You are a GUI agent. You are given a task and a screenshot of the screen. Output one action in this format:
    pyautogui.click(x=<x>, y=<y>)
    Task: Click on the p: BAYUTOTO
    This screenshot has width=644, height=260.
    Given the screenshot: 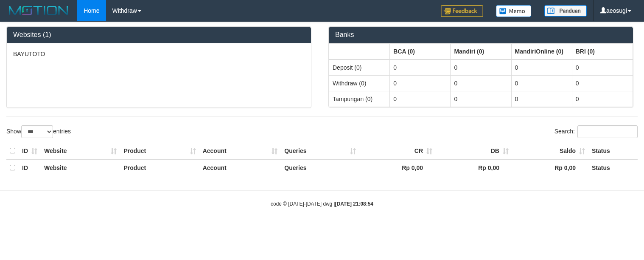 What is the action you would take?
    pyautogui.click(x=159, y=54)
    